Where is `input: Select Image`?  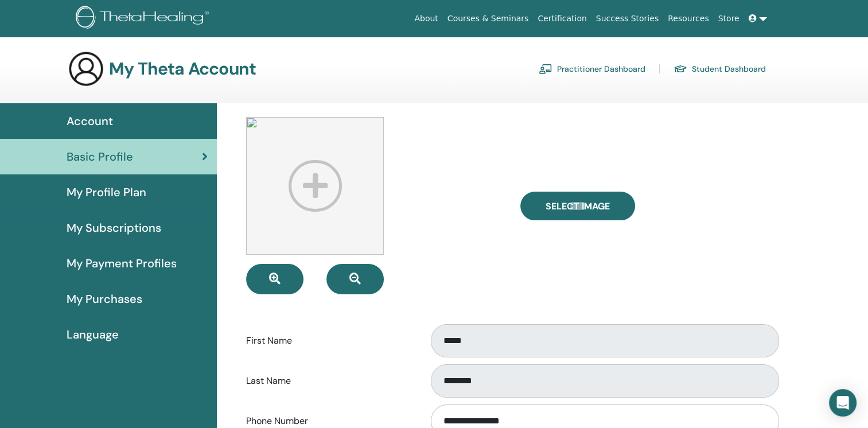 input: Select Image is located at coordinates (578, 206).